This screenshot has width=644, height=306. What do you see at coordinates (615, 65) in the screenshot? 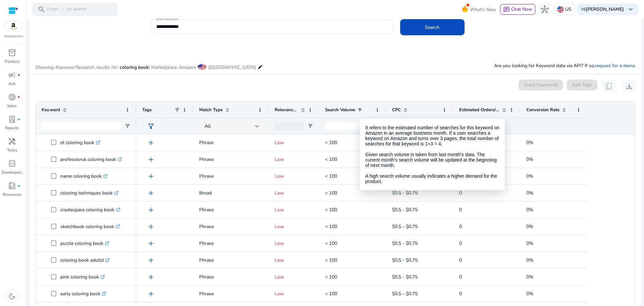
I see `a: request for a demo` at bounding box center [615, 65].